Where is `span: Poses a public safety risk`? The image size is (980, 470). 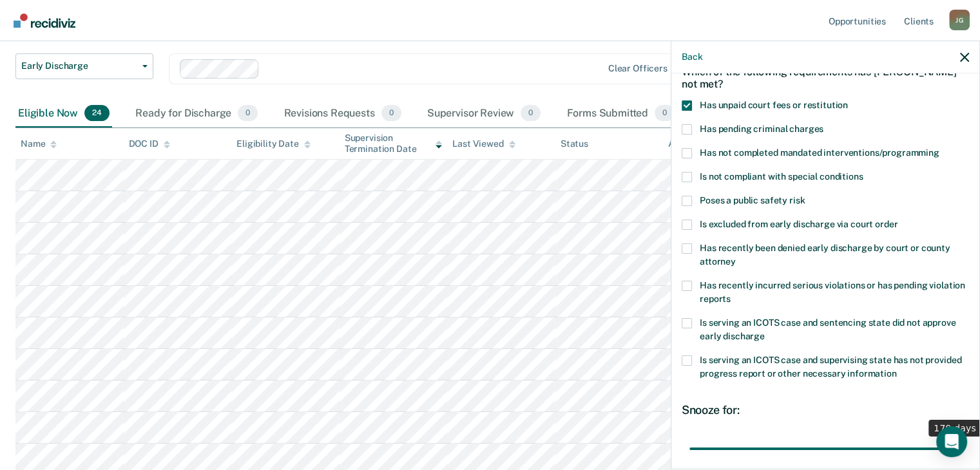
span: Poses a public safety risk is located at coordinates (752, 200).